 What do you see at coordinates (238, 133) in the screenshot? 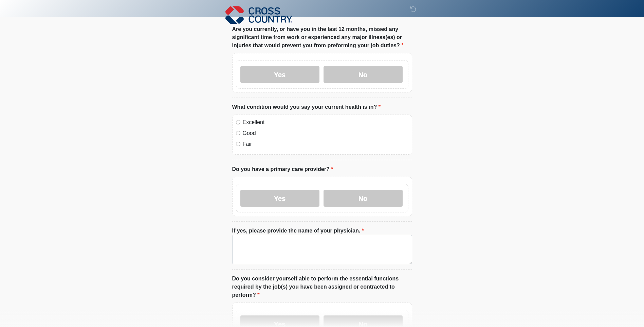
I see `input: Good` at bounding box center [238, 133].